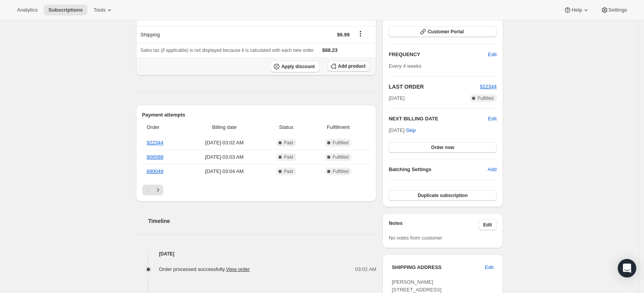 This screenshot has width=644, height=293. I want to click on th: Order, so click(164, 127).